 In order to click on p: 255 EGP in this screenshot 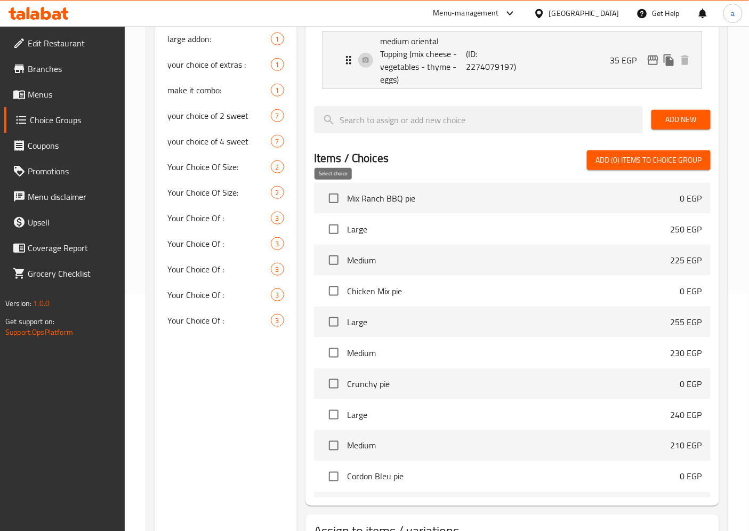, I will do `click(686, 322)`.